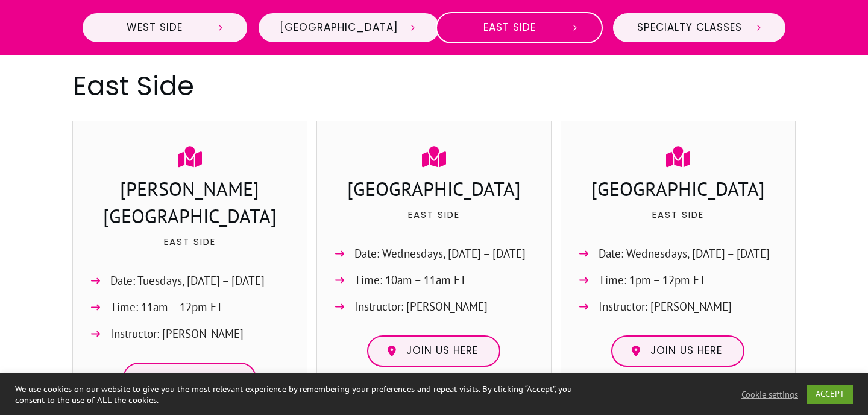  What do you see at coordinates (164, 27) in the screenshot?
I see `a: West Side` at bounding box center [164, 27].